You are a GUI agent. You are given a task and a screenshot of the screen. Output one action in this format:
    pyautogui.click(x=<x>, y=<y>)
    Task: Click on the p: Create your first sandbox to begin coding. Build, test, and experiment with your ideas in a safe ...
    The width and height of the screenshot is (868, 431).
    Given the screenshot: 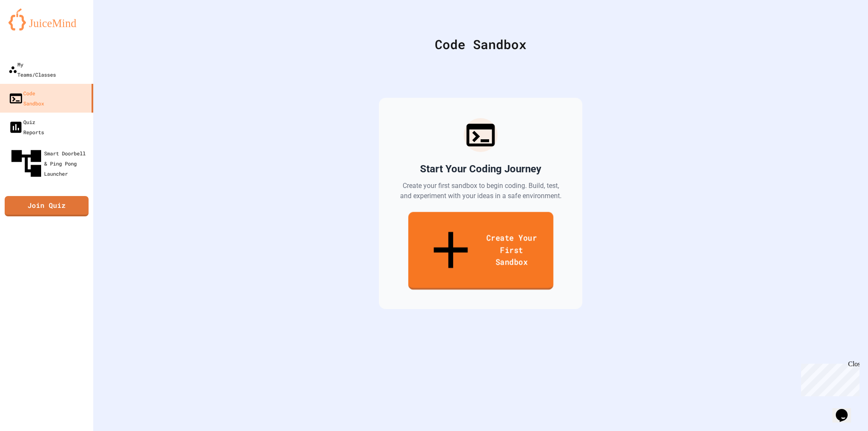 What is the action you would take?
    pyautogui.click(x=481, y=191)
    